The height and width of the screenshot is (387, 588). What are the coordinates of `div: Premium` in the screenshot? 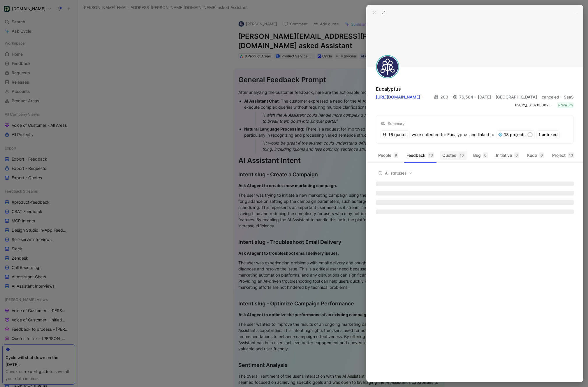 It's located at (565, 105).